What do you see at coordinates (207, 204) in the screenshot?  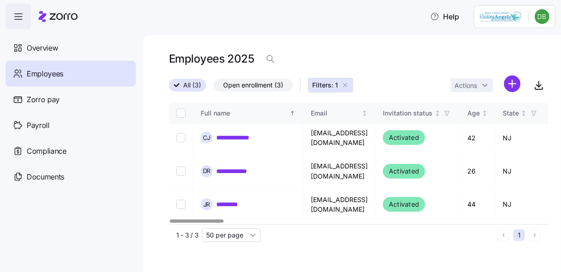 I see `span: J R` at bounding box center [207, 204].